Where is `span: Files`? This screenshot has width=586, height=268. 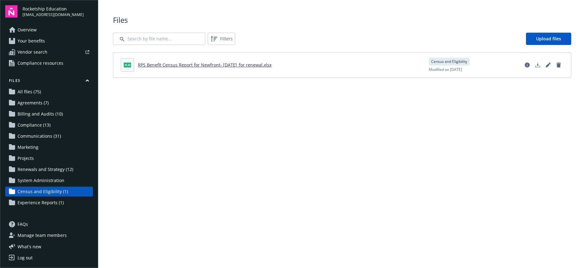 span: Files is located at coordinates (342, 20).